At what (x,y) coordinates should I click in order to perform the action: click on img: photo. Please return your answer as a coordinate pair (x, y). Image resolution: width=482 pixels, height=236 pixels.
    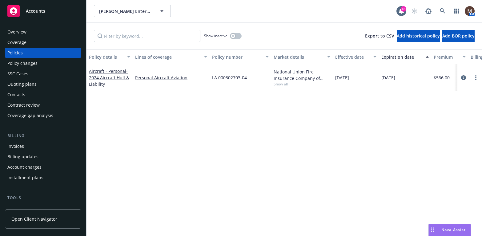
    Looking at the image, I should click on (470, 11).